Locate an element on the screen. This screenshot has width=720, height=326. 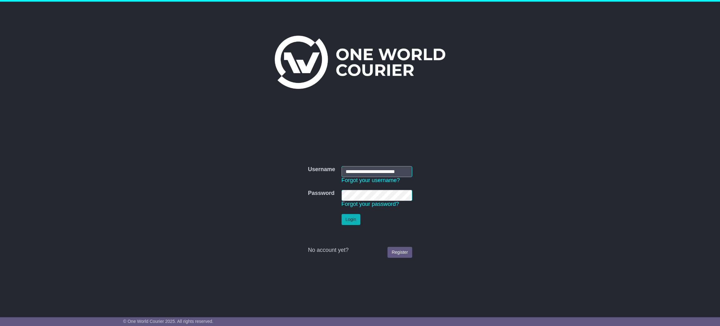
label: Username is located at coordinates (321, 169).